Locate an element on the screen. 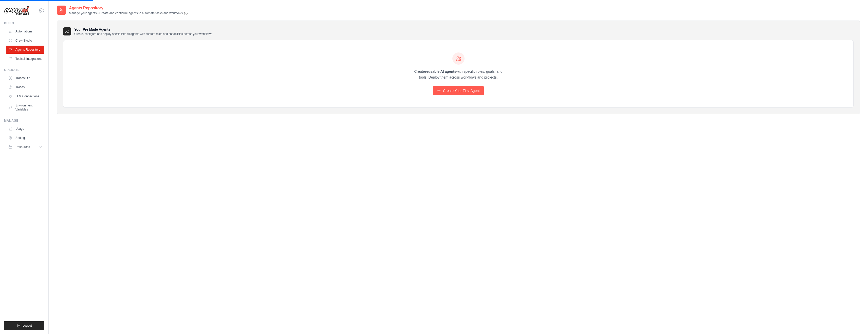 This screenshot has width=868, height=334. div: Build is located at coordinates (24, 23).